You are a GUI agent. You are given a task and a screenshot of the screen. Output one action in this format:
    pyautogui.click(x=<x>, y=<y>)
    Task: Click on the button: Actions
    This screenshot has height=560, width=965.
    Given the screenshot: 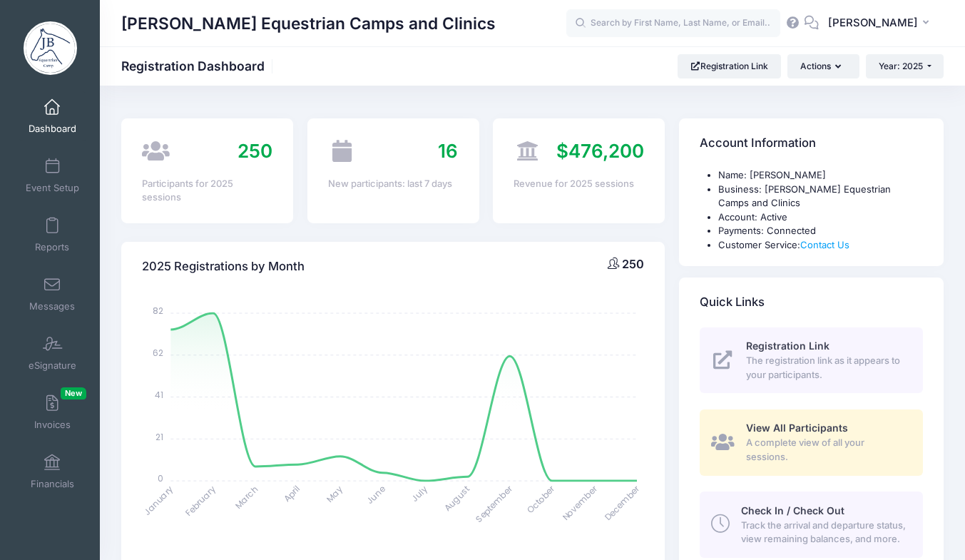 What is the action you would take?
    pyautogui.click(x=824, y=67)
    